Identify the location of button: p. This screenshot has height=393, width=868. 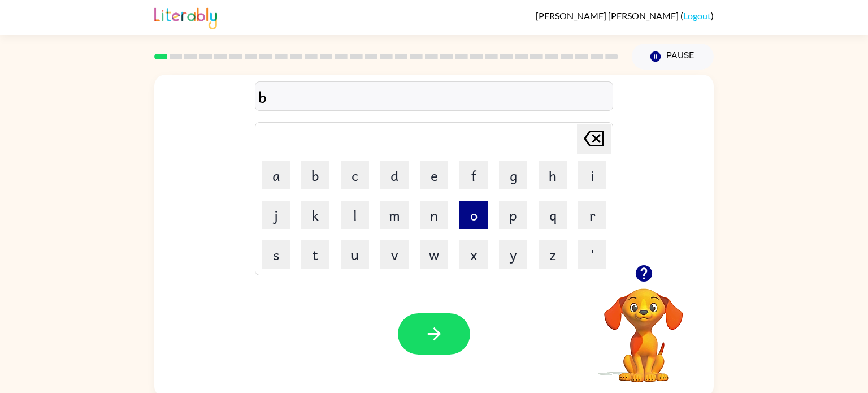
(513, 215).